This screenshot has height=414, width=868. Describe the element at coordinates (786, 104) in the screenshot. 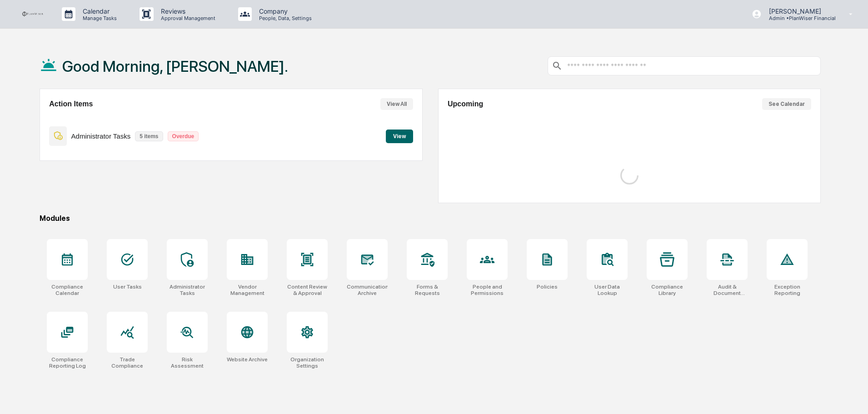

I see `a: See Calendar` at that location.